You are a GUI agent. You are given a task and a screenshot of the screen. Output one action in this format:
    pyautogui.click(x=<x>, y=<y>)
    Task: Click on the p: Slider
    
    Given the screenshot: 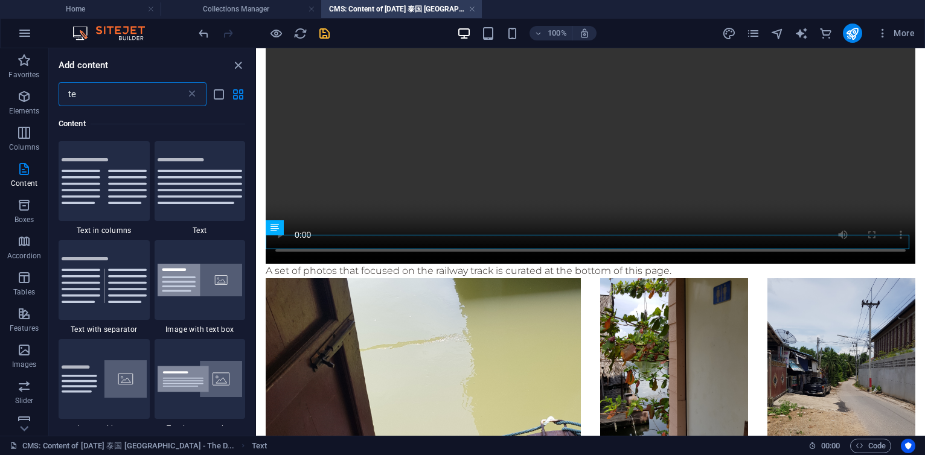 What is the action you would take?
    pyautogui.click(x=24, y=401)
    